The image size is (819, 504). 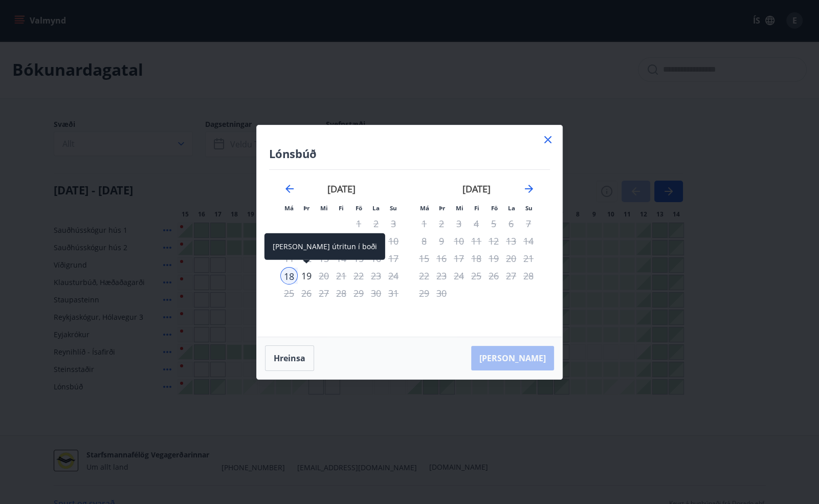 What do you see at coordinates (290, 358) in the screenshot?
I see `button: Hreinsa` at bounding box center [290, 358].